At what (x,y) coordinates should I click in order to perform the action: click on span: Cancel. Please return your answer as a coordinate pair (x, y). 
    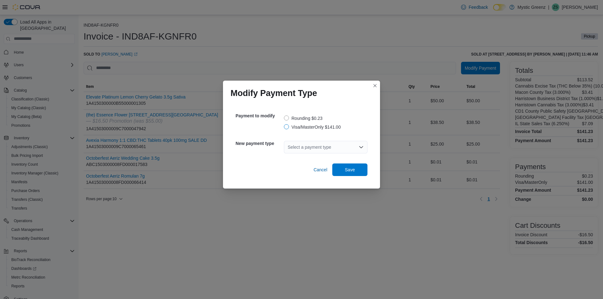
    Looking at the image, I should click on (320, 170).